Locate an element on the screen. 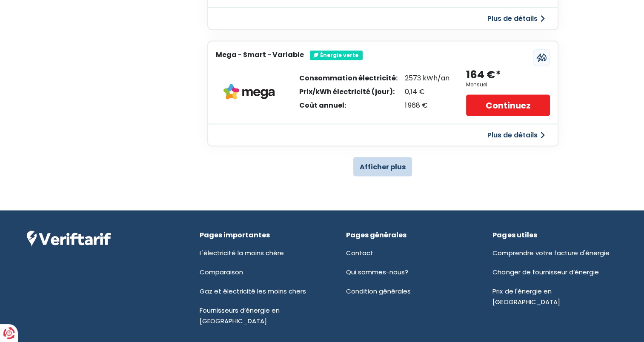  a: Continuez is located at coordinates (508, 106).